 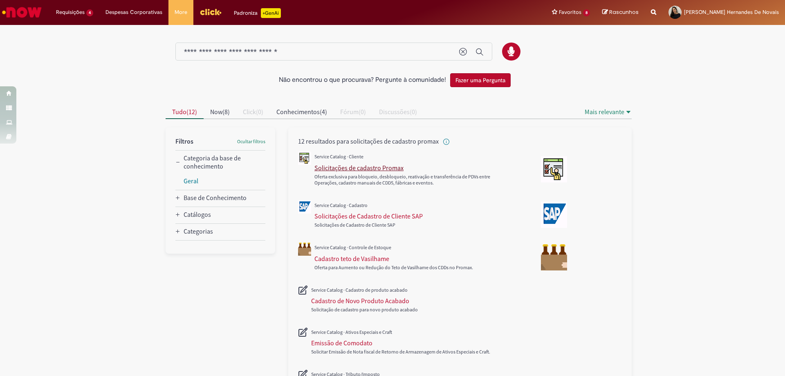 I want to click on span: 4, so click(x=90, y=13).